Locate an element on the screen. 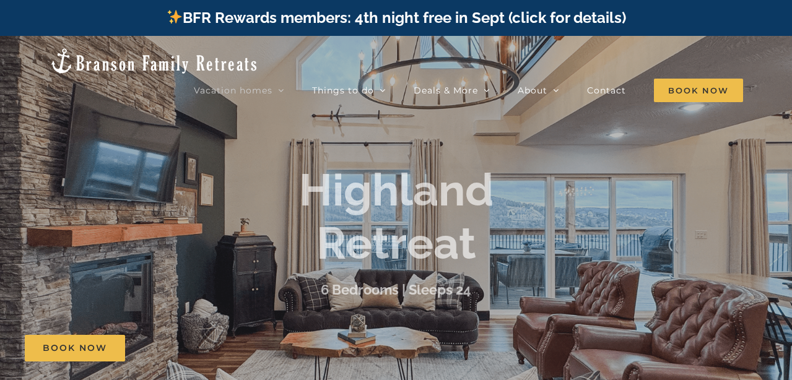  a: Things to do is located at coordinates (349, 90).